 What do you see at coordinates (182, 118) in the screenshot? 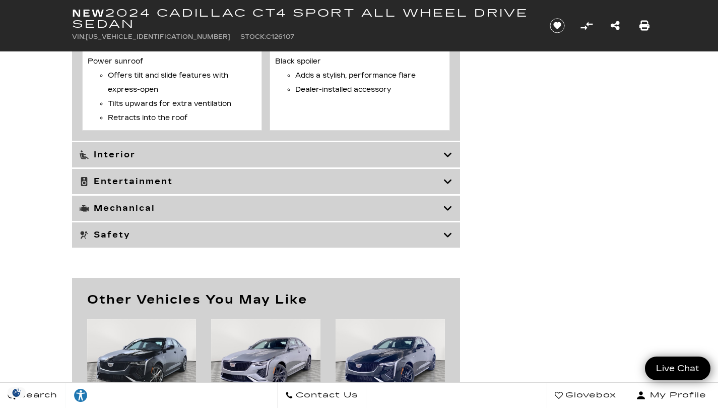
I see `li: Retracts into the roof` at bounding box center [182, 118].